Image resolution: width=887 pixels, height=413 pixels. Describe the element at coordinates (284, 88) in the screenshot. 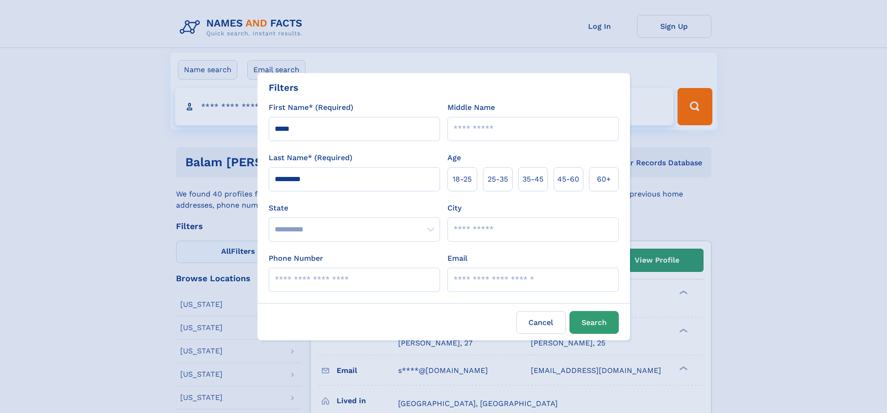

I see `div: Filters` at that location.